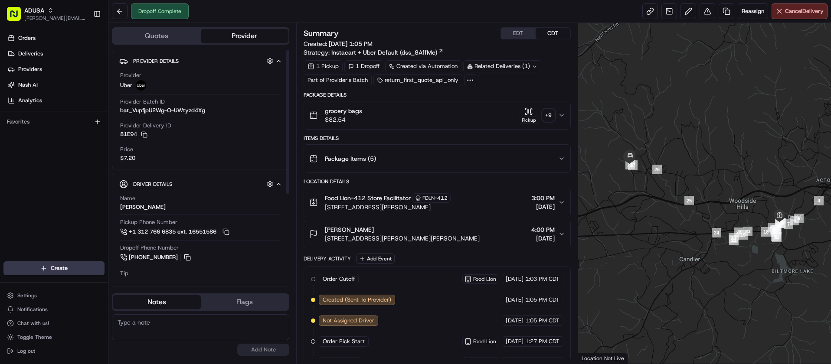  I want to click on a: Orders, so click(56, 38).